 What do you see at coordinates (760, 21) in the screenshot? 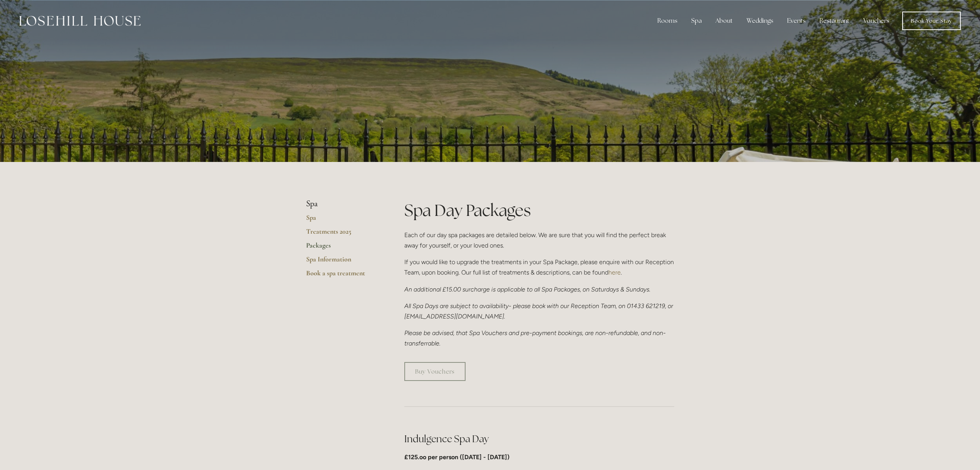
I see `div: Weddings` at bounding box center [760, 21].